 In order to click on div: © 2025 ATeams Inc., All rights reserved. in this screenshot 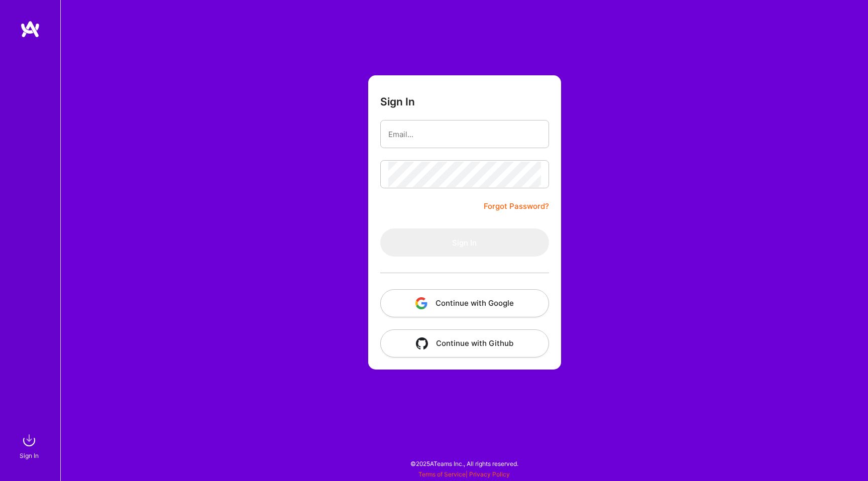, I will do `click(463, 463)`.